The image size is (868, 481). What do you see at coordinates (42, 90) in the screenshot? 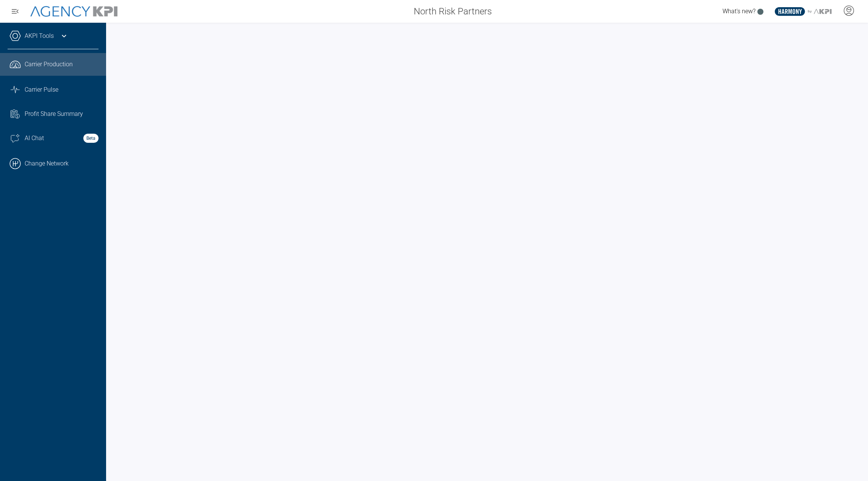
I see `span: Carrier Pulse` at bounding box center [42, 90].